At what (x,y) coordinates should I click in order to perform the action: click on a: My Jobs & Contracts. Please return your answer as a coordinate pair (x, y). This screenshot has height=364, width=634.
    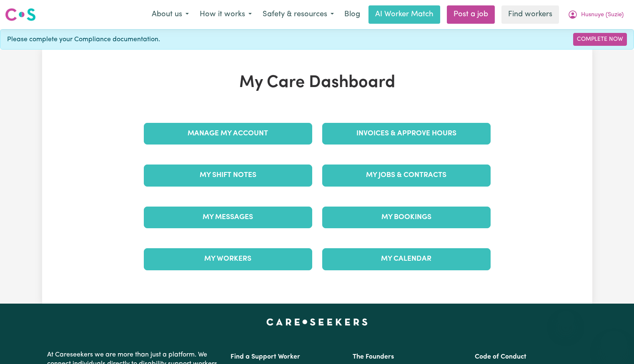
    Looking at the image, I should click on (406, 176).